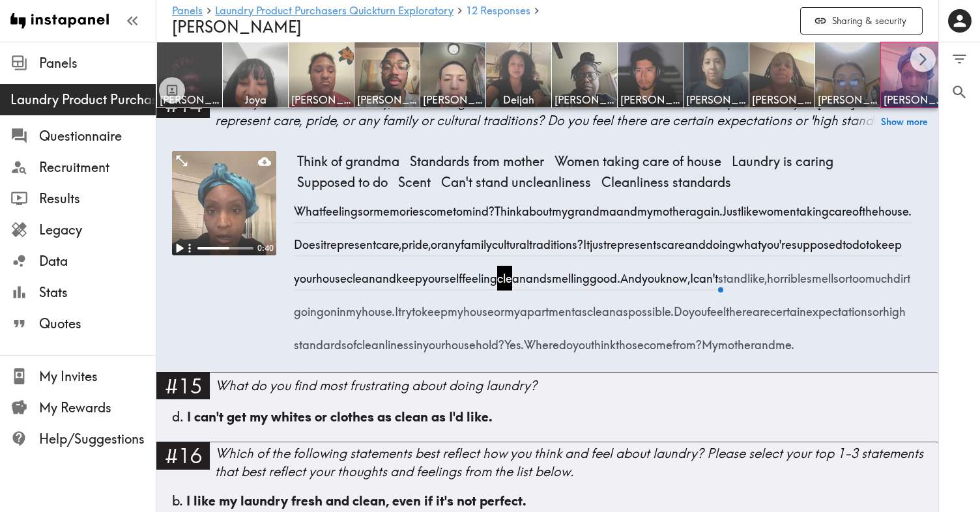  I want to click on span: Yes., so click(514, 340).